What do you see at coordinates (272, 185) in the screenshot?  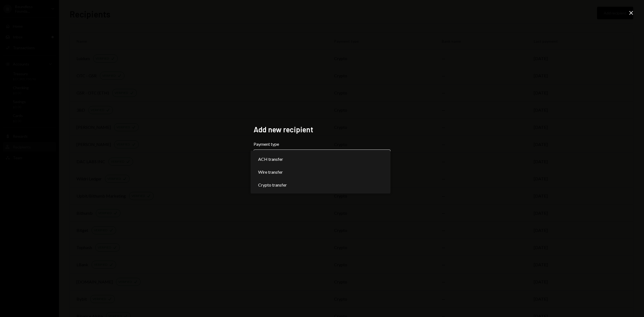 I see `span: Crypto transfer` at bounding box center [272, 185].